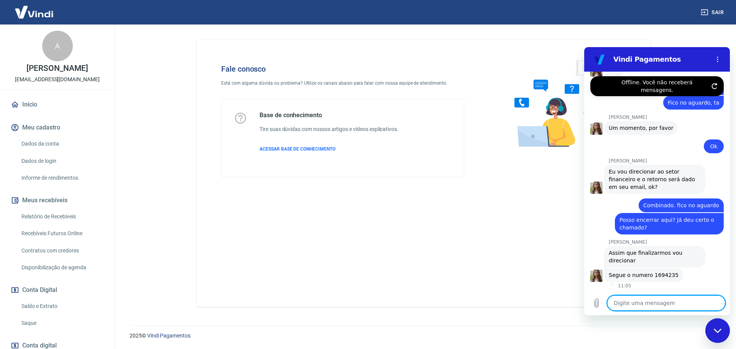 Image resolution: width=736 pixels, height=349 pixels. What do you see at coordinates (133, 12) in the screenshot?
I see `button: Menu de opções` at bounding box center [133, 12].